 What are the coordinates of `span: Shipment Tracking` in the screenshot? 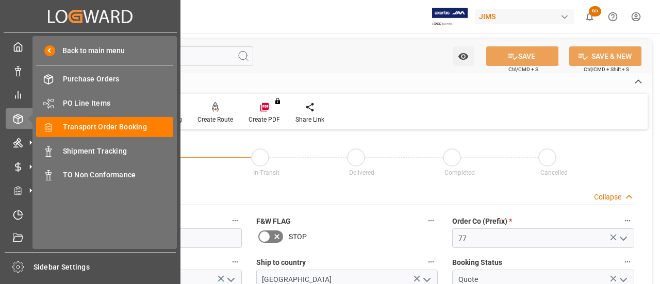 It's located at (118, 151).